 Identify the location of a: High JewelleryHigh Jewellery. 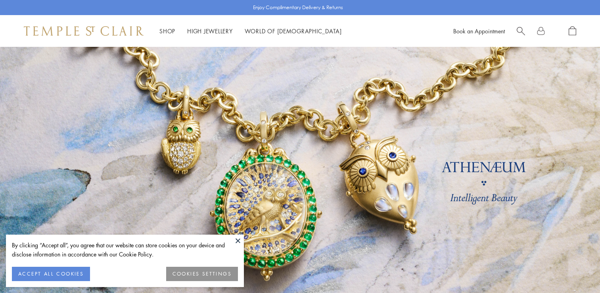
(210, 31).